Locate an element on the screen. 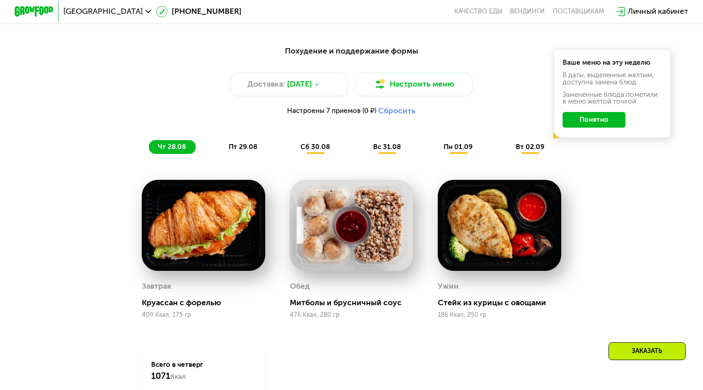 The image size is (703, 390). div: 476 Ккал, 280 гр is located at coordinates (351, 315).